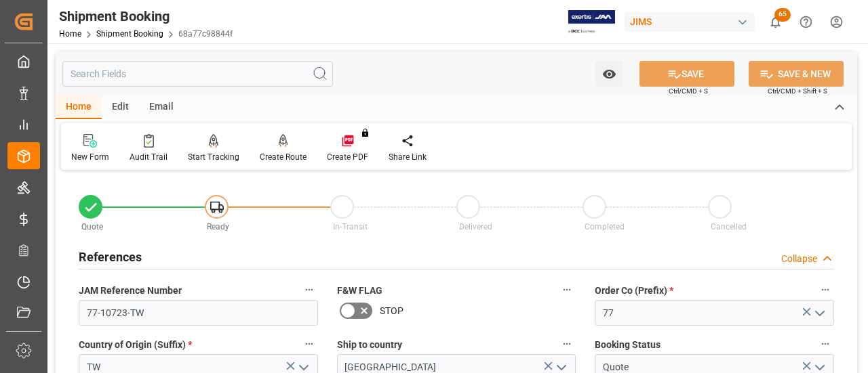  Describe the element at coordinates (797, 74) in the screenshot. I see `button: SAVE & NEW` at that location.